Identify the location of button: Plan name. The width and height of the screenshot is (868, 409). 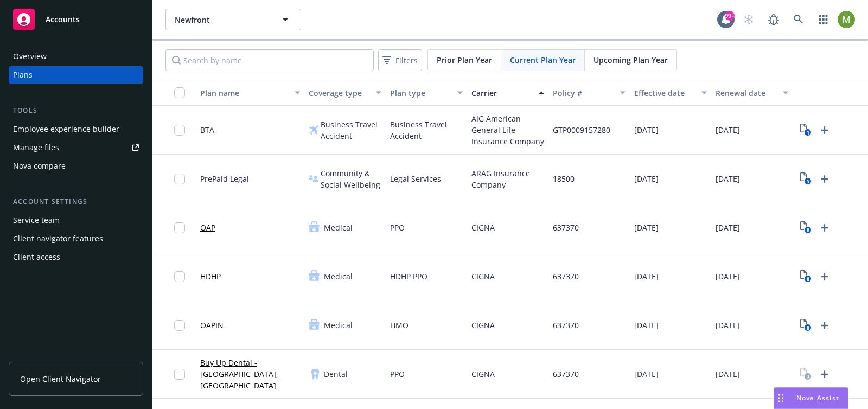
(250, 93).